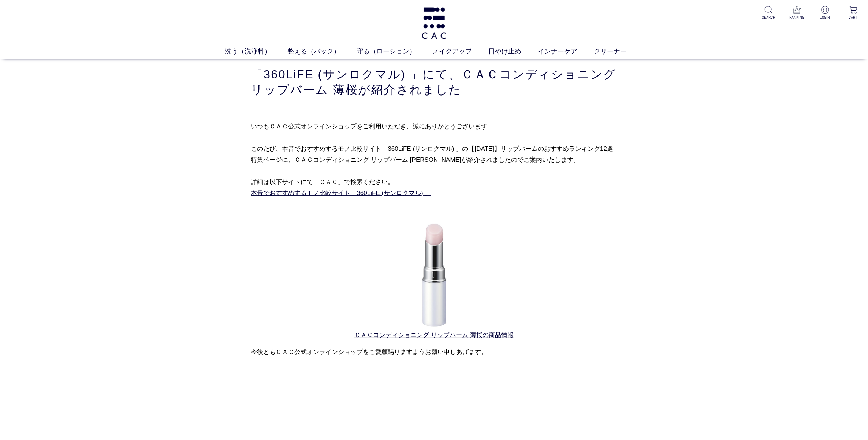 This screenshot has width=868, height=440. I want to click on a: ＣＡＣコンディショニング リップバーム 薄桜の商品情報, so click(434, 335).